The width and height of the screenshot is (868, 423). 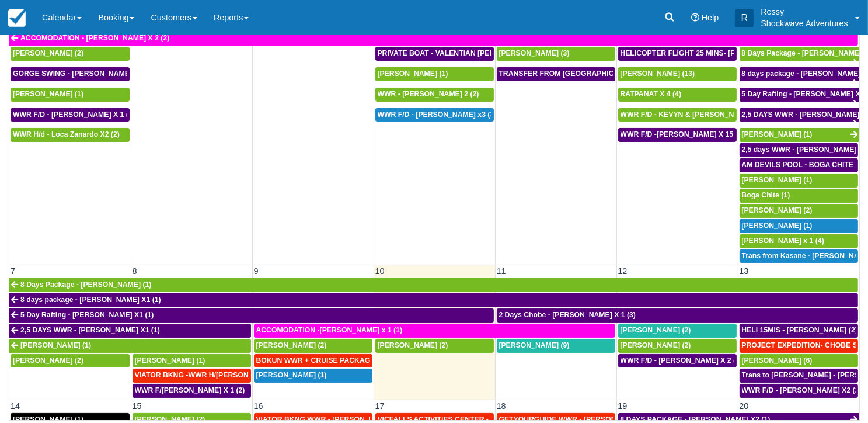 I want to click on div: R, so click(x=745, y=18).